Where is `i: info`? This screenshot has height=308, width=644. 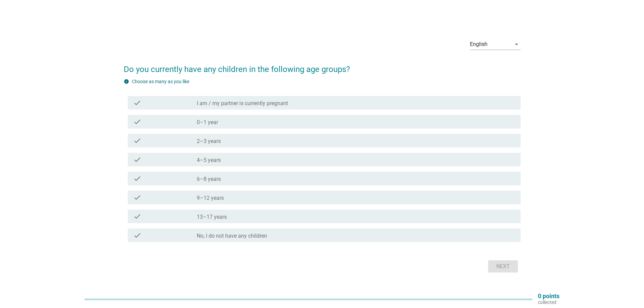 i: info is located at coordinates (126, 82).